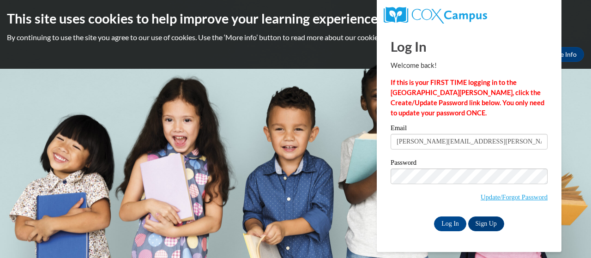  Describe the element at coordinates (469, 46) in the screenshot. I see `h1: Log In` at that location.